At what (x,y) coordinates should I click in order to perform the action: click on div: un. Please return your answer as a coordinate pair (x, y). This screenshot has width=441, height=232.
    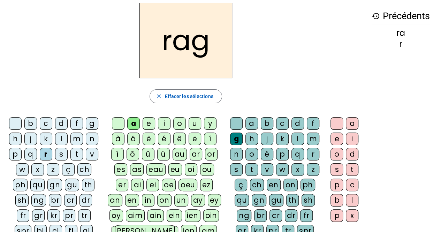
    Looking at the image, I should click on (181, 200).